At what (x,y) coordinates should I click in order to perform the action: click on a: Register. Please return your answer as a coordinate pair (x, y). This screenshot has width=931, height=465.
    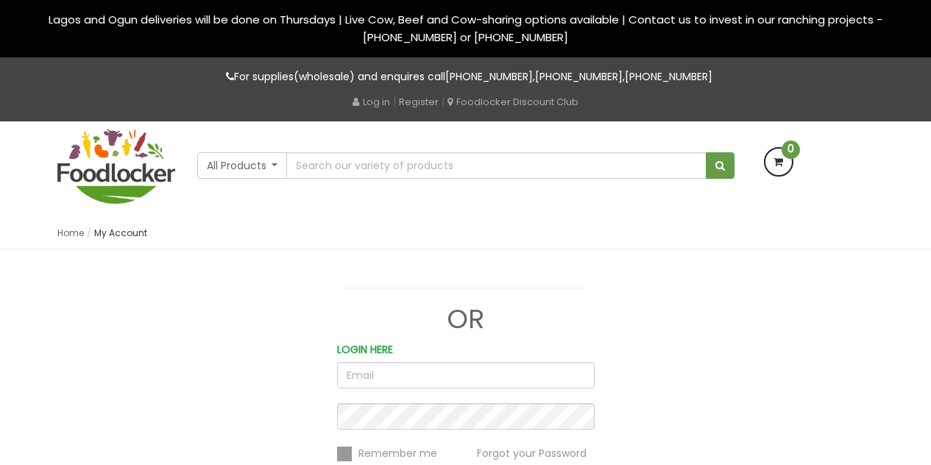
    Looking at the image, I should click on (419, 102).